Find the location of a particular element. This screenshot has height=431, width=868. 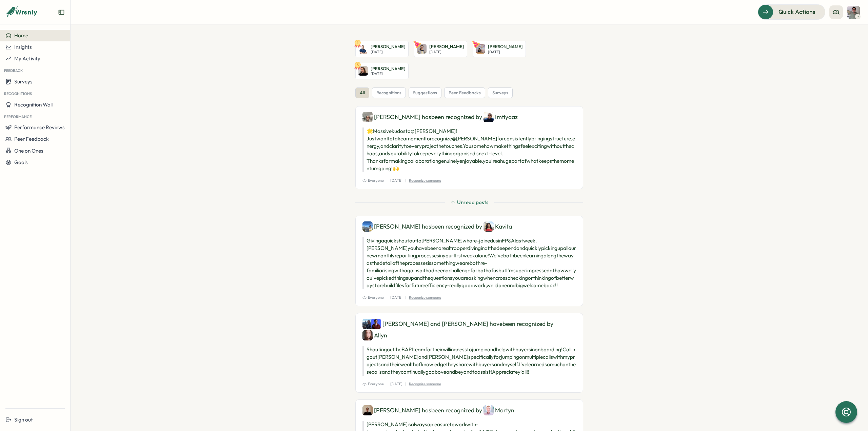

img: Laurie Dunn is located at coordinates (367, 410).